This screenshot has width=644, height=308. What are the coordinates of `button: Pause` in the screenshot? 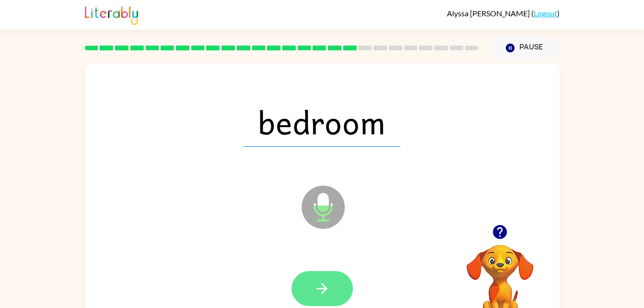 It's located at (525, 48).